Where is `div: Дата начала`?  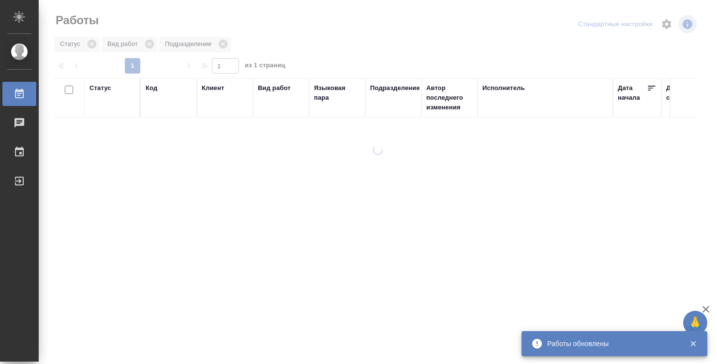
div: Дата начала is located at coordinates (632, 93).